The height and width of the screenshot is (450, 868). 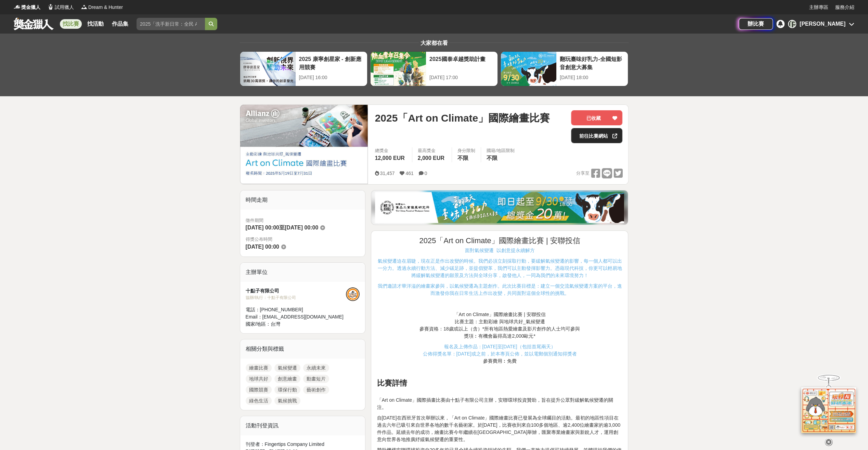 What do you see at coordinates (332, 62) in the screenshot?
I see `div: 2025 康寧創星家 - 創新應用競賽` at bounding box center [332, 62].